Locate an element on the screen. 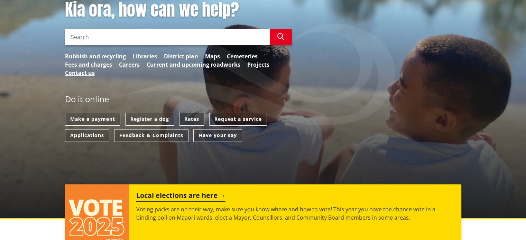 This screenshot has width=526, height=240. a: Applications is located at coordinates (87, 135).